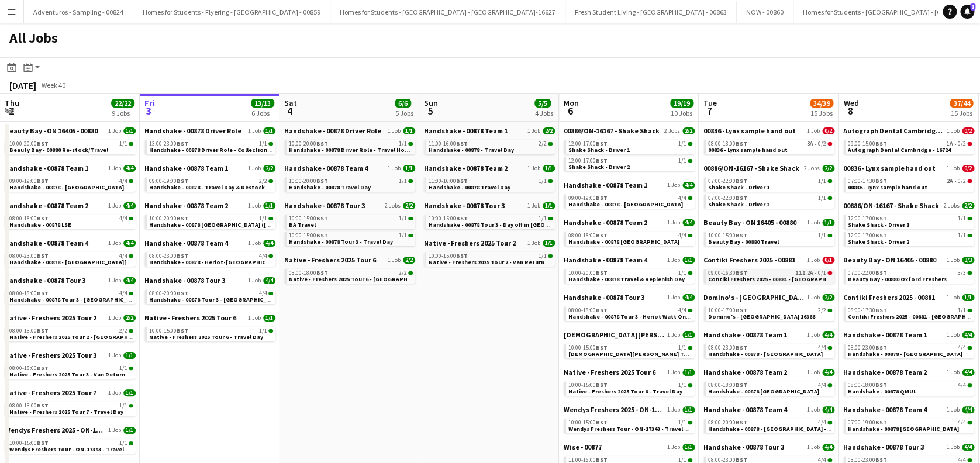 This screenshot has height=463, width=980. Describe the element at coordinates (909, 183) in the screenshot. I see `div: 00836 - Lynx sample hand out1 Job0/207:00-17:30BST2A•0/200836 - Lynx sample hand out` at that location.